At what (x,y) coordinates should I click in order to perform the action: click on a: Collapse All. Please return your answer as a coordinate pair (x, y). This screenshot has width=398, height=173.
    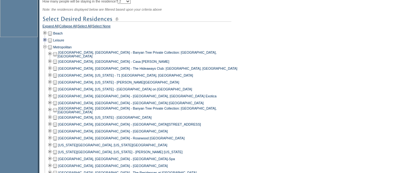
    Looking at the image, I should click on (68, 27).